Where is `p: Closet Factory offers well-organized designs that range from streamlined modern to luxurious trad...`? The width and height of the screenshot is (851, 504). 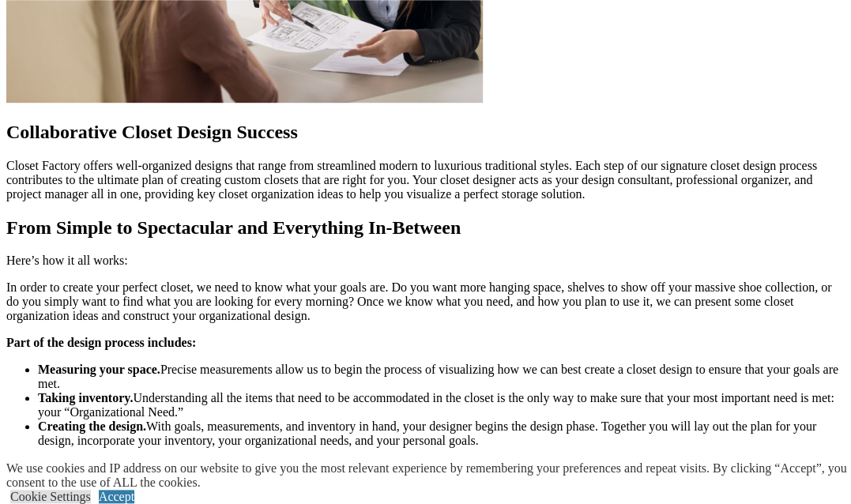
p: Closet Factory offers well-organized designs that range from streamlined modern to luxurious trad... is located at coordinates (426, 180).